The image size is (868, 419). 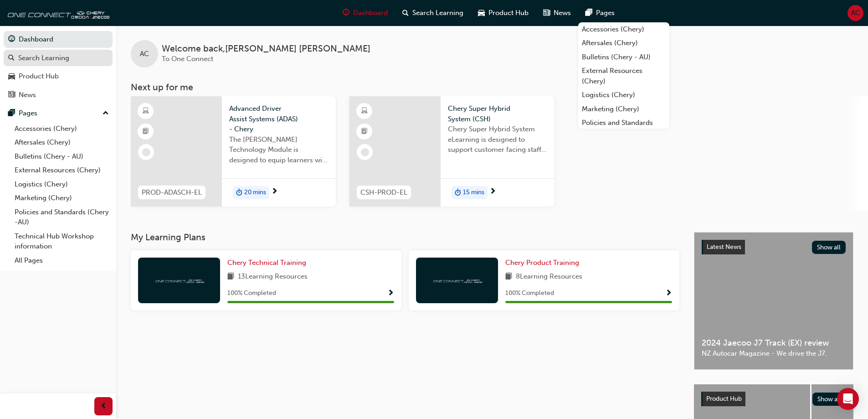 What do you see at coordinates (58, 58) in the screenshot?
I see `a: Search Learning` at bounding box center [58, 58].